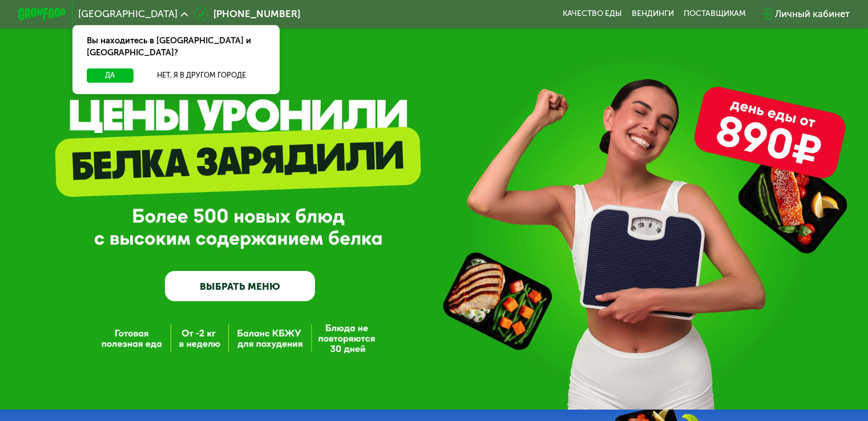 The width and height of the screenshot is (868, 421). I want to click on button: Нет, я в другом городе, so click(202, 75).